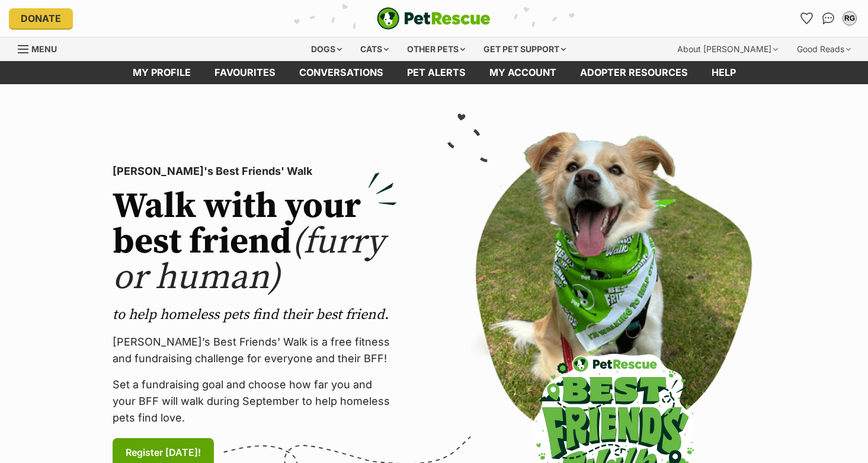  What do you see at coordinates (824, 49) in the screenshot?
I see `div: Good Reads` at bounding box center [824, 49].